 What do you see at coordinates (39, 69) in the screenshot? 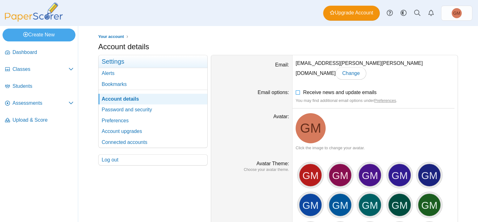
I see `a: Classes` at bounding box center [39, 69].